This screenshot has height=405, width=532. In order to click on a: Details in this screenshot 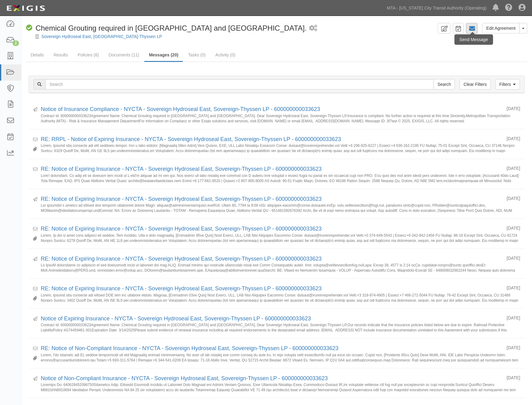, I will do `click(37, 55)`.